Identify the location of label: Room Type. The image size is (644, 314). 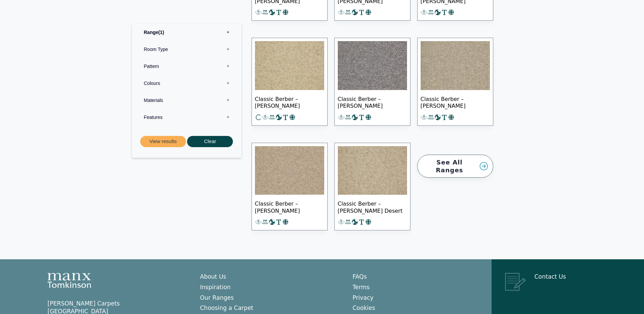
(187, 49).